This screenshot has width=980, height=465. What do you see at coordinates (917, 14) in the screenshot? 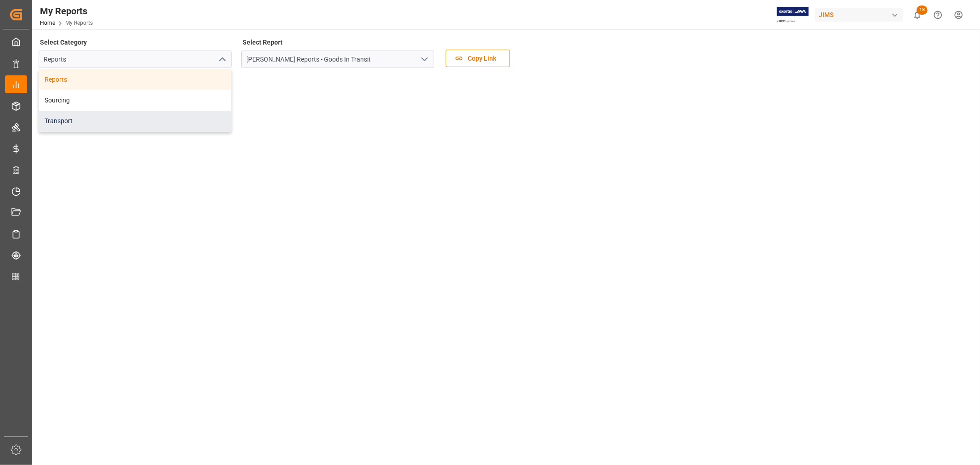
I see `button: show 18 new notifications` at bounding box center [917, 14].